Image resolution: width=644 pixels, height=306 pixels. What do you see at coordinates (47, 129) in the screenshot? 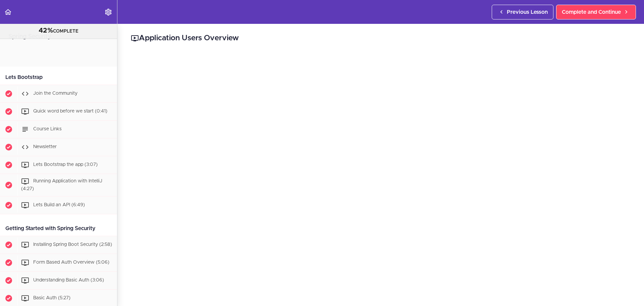
I see `span: Course Links` at bounding box center [47, 129].